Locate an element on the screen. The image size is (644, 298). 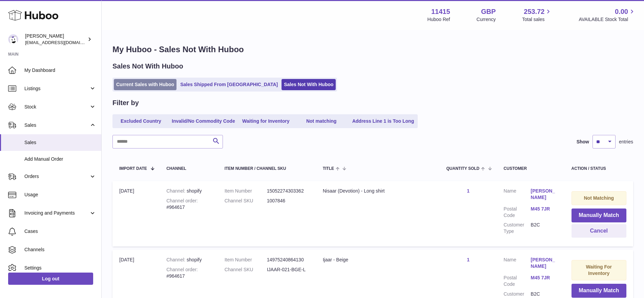
a: Excluded Country is located at coordinates (141, 121).